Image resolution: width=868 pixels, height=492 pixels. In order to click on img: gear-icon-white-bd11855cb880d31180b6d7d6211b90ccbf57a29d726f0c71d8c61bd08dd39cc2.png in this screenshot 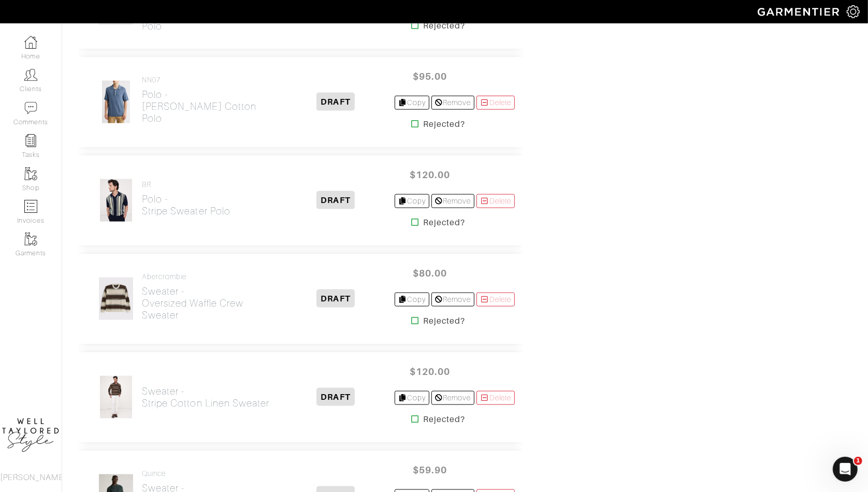, I will do `click(852, 12)`.